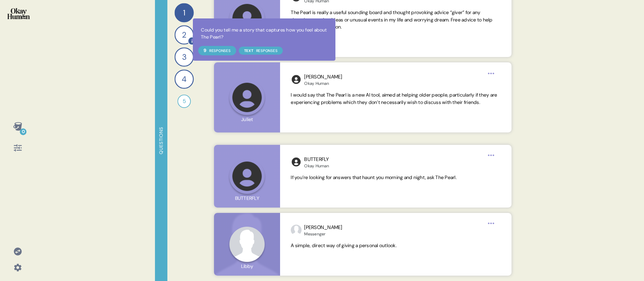  Describe the element at coordinates (394, 99) in the screenshot. I see `span: I would say that The Pearl is a new AI tool, aimed at helping older people, particularly if they ...` at that location.